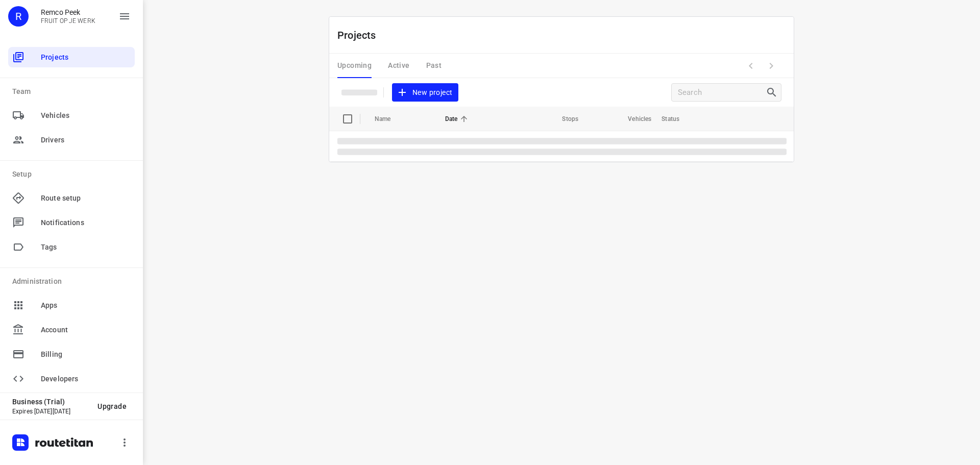 The width and height of the screenshot is (980, 465). Describe the element at coordinates (71, 379) in the screenshot. I see `div: Developers` at that location.